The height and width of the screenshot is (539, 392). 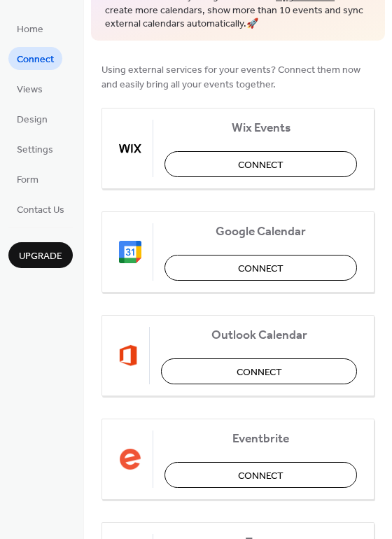 I want to click on span: Eventbrite, so click(x=260, y=439).